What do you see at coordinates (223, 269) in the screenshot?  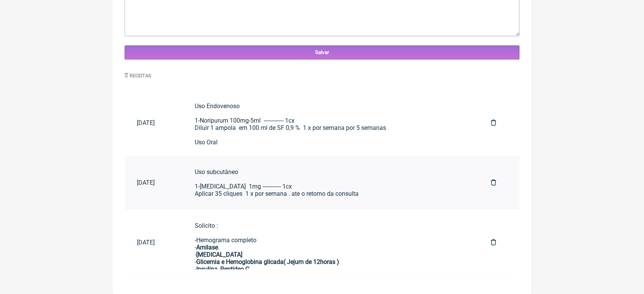 I see `strong: Insulina, Peptídeo C` at bounding box center [223, 269].